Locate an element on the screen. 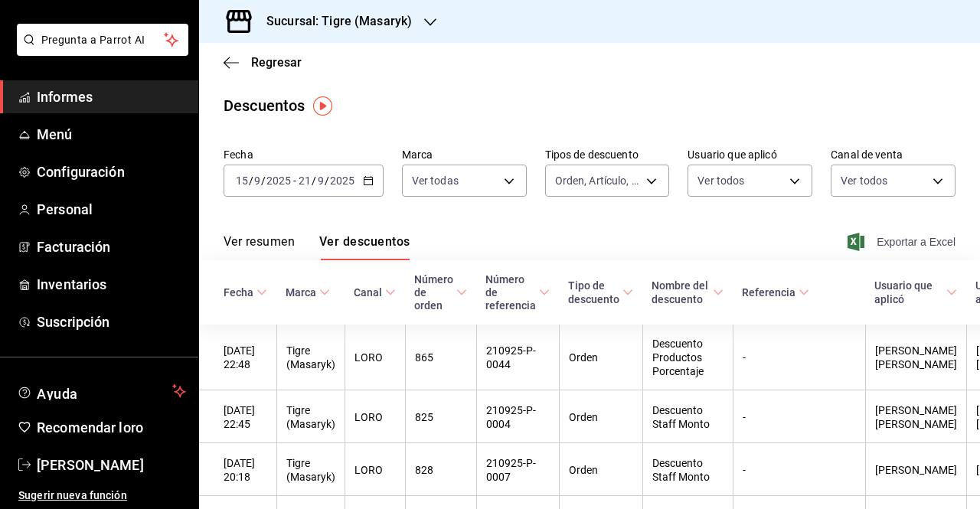  font: 825 is located at coordinates (424, 417).